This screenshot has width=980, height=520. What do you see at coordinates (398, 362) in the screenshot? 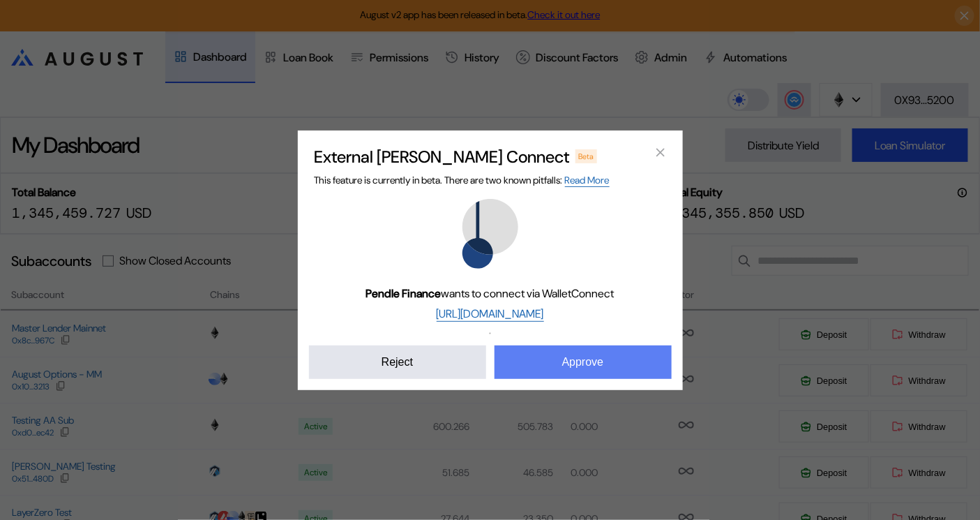
I see `button: Reject` at bounding box center [398, 362].